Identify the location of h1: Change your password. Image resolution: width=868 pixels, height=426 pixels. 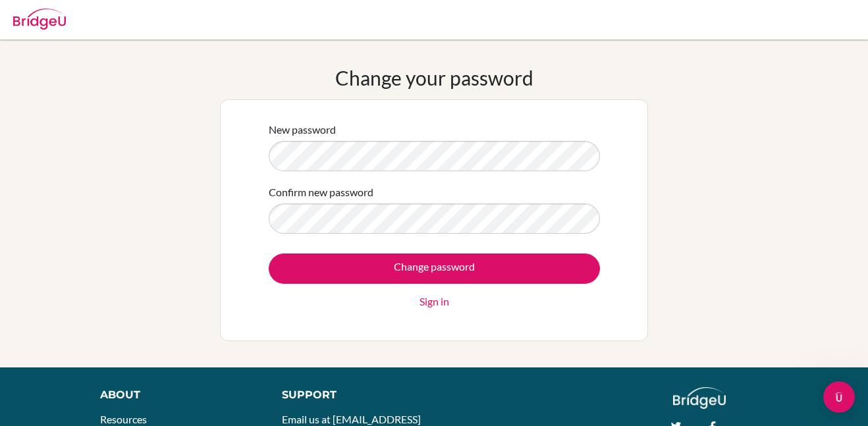
(434, 77).